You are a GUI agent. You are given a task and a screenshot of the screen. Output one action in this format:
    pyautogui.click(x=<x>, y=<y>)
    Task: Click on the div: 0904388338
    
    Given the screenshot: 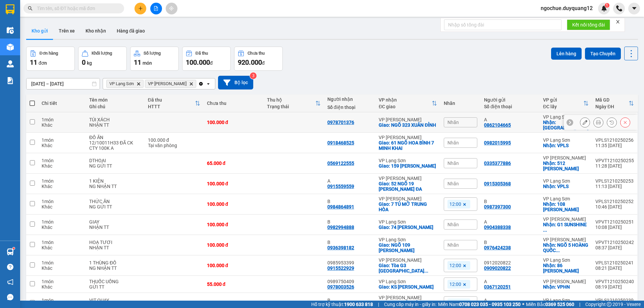 What is the action you would take?
    pyautogui.click(x=498, y=227)
    